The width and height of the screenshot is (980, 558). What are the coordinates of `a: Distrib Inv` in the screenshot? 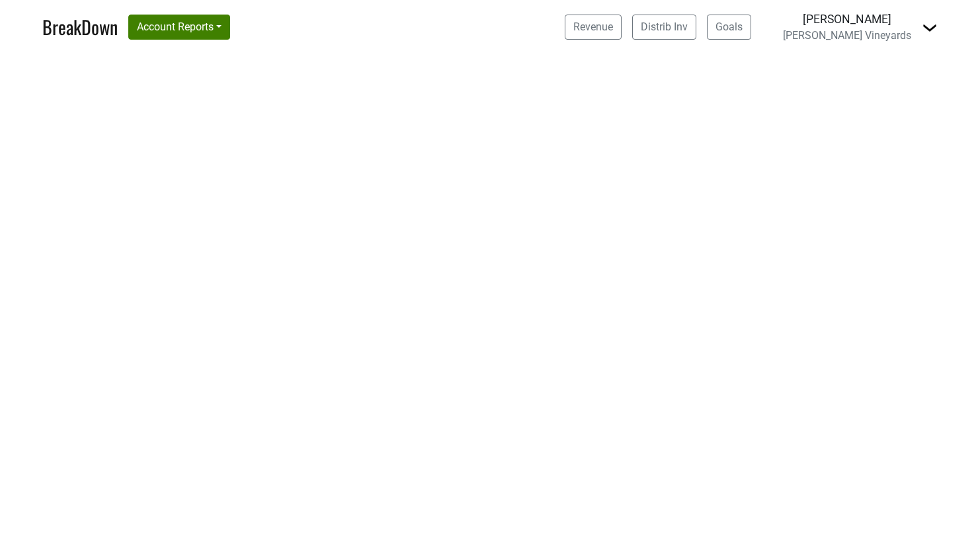 It's located at (664, 27).